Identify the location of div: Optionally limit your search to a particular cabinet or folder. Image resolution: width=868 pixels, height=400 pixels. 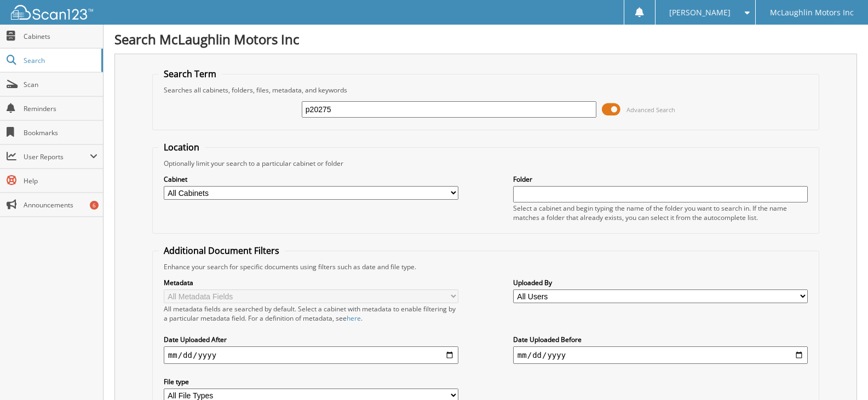
(486, 163).